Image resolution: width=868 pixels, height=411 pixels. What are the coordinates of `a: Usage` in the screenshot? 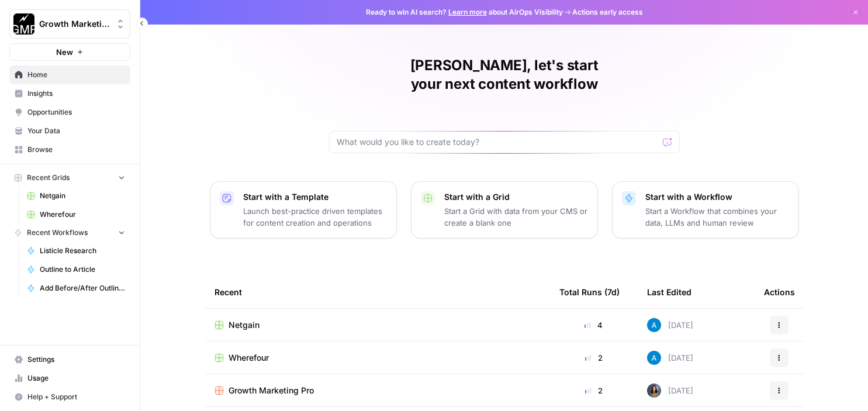 It's located at (70, 378).